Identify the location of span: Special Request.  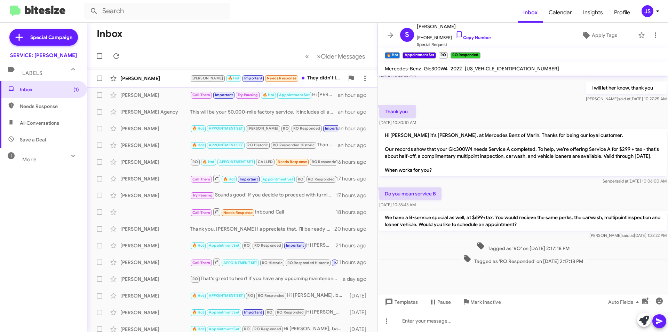
(454, 45).